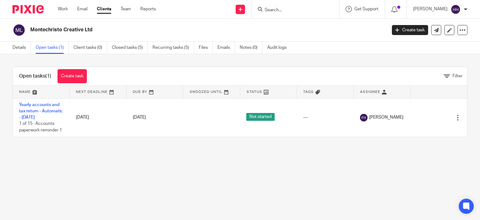 This screenshot has height=220, width=480. What do you see at coordinates (254, 92) in the screenshot?
I see `span: Status` at bounding box center [254, 92].